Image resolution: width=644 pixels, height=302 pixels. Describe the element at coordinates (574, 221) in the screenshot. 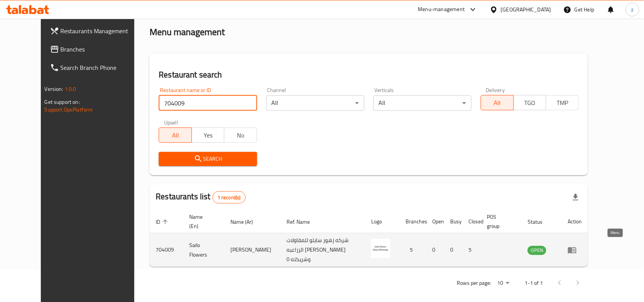

I see `th: Action` at that location.